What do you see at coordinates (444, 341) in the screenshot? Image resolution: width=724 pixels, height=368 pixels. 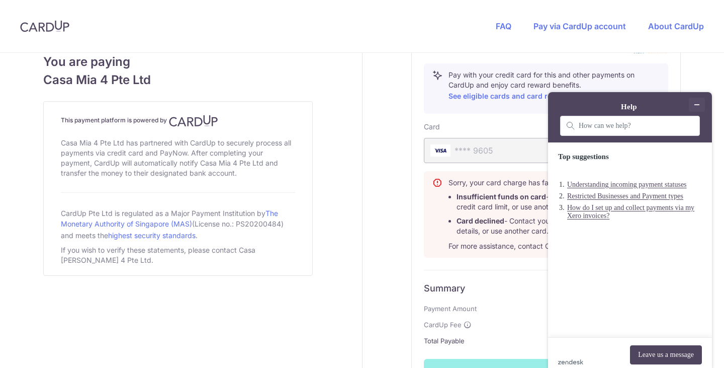 I see `span: Total Payable` at bounding box center [444, 341].